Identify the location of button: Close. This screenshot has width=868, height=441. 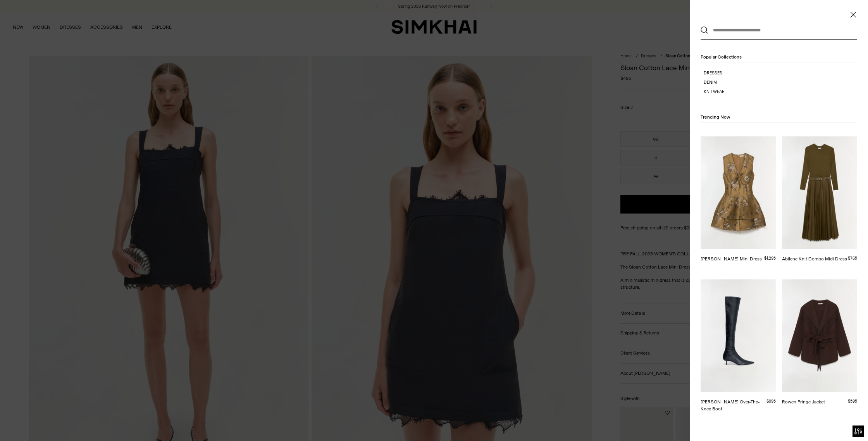
(853, 15).